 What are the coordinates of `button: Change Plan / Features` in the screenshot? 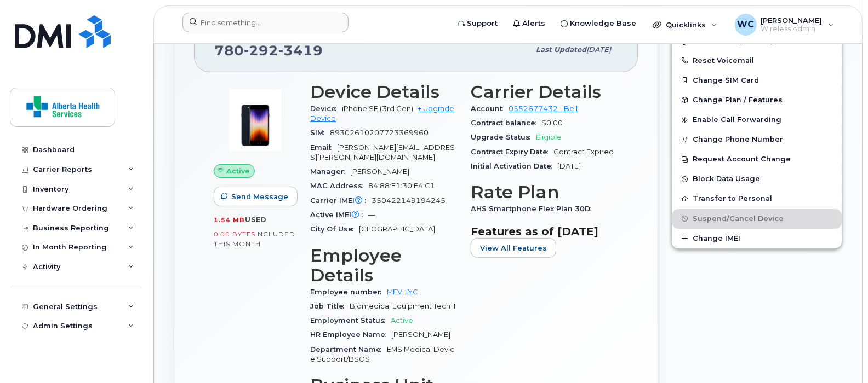 It's located at (757, 100).